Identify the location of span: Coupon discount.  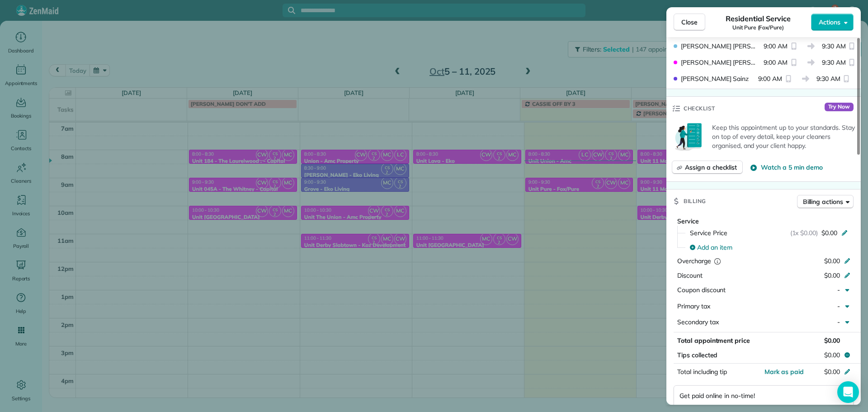
(701, 290).